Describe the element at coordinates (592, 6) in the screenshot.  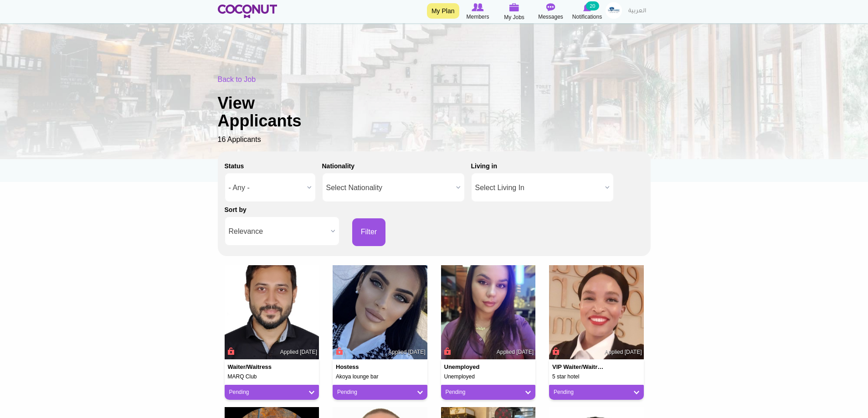
I see `small: 20` at that location.